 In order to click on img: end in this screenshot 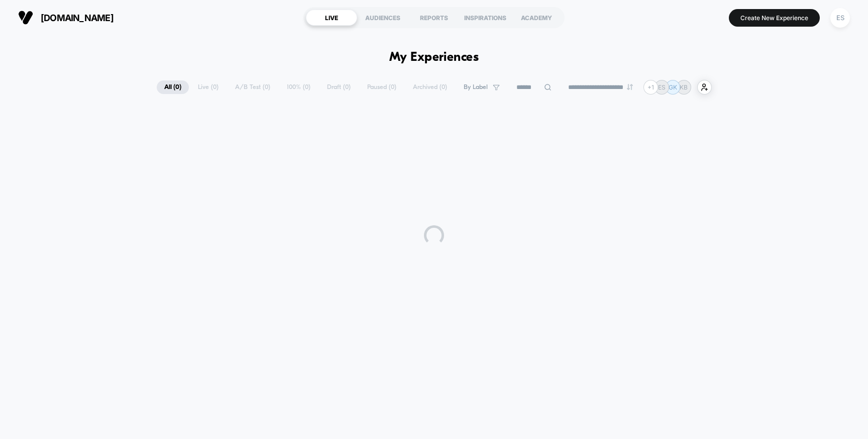, I will do `click(630, 87)`.